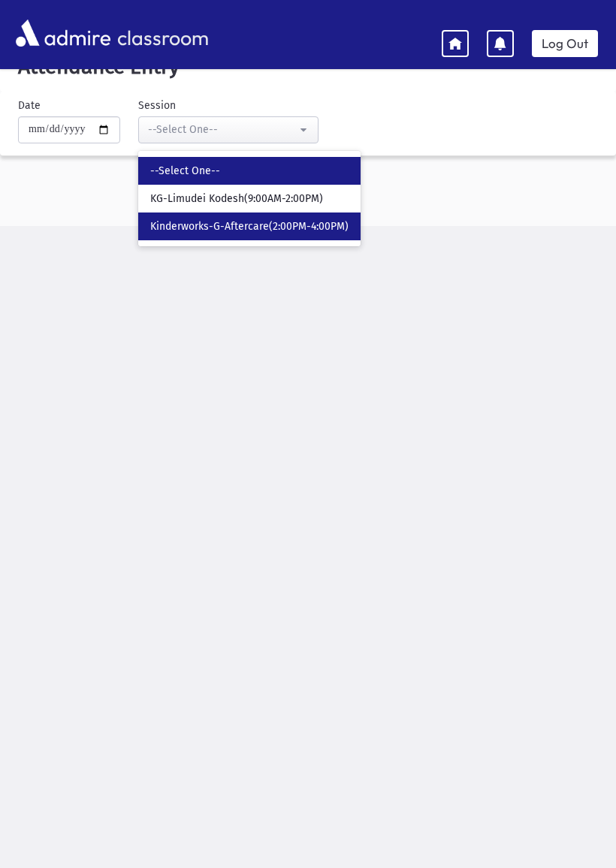  Describe the element at coordinates (249, 227) in the screenshot. I see `span: Kinderworks-G-Aftercare(2:00PM-4:00PM)` at that location.